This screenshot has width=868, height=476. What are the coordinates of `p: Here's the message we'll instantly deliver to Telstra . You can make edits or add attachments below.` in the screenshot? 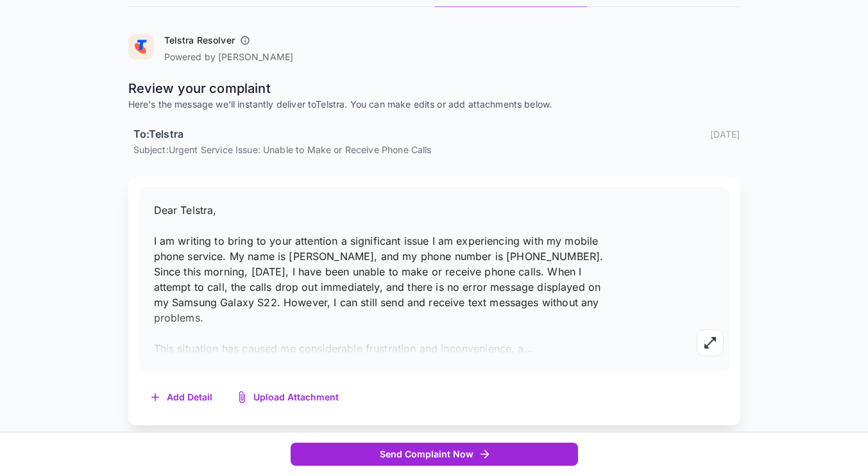 It's located at (434, 104).